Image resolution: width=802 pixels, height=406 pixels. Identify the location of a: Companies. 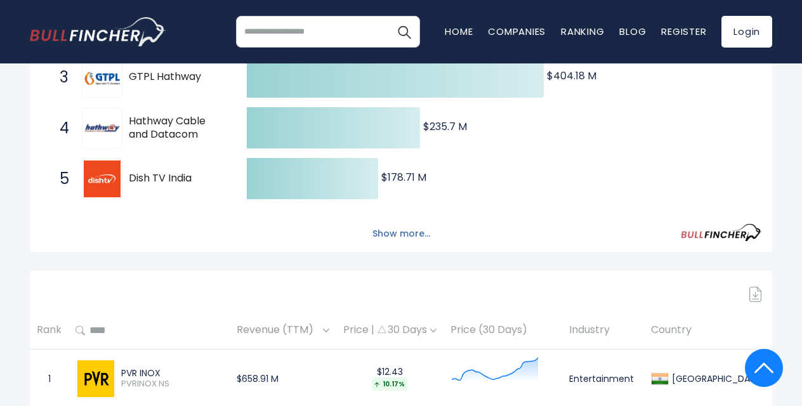
(517, 31).